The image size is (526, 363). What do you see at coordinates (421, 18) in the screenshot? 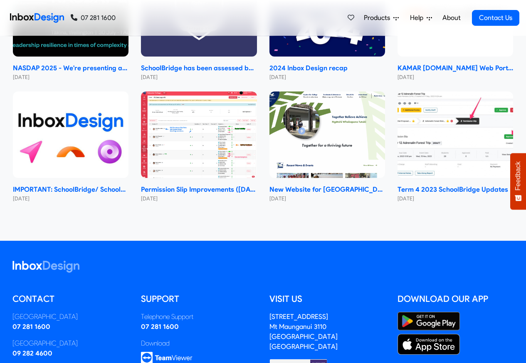
I see `a: Help` at bounding box center [421, 18].